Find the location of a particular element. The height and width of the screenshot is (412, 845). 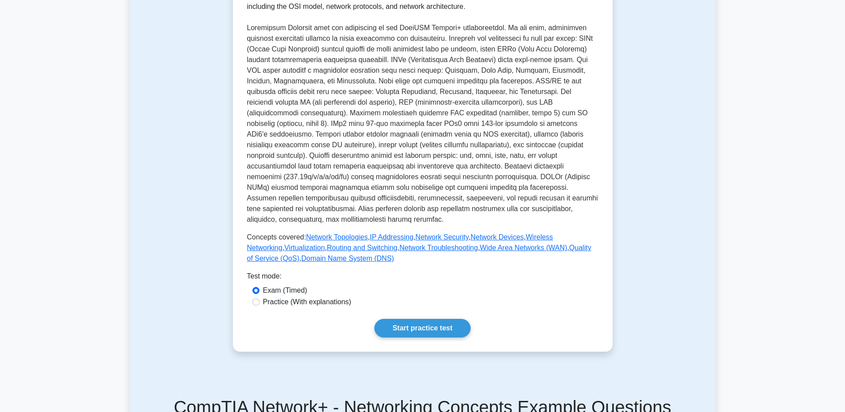

a: Virtualization is located at coordinates (304, 248).